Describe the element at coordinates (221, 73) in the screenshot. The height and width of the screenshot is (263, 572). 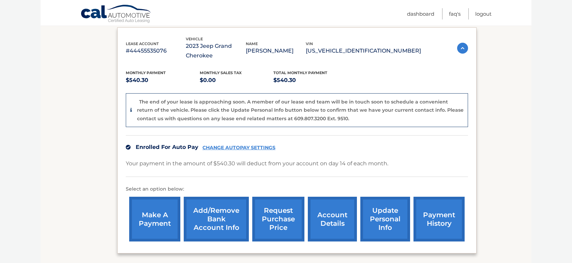
I see `span: Monthly sales Tax` at that location.